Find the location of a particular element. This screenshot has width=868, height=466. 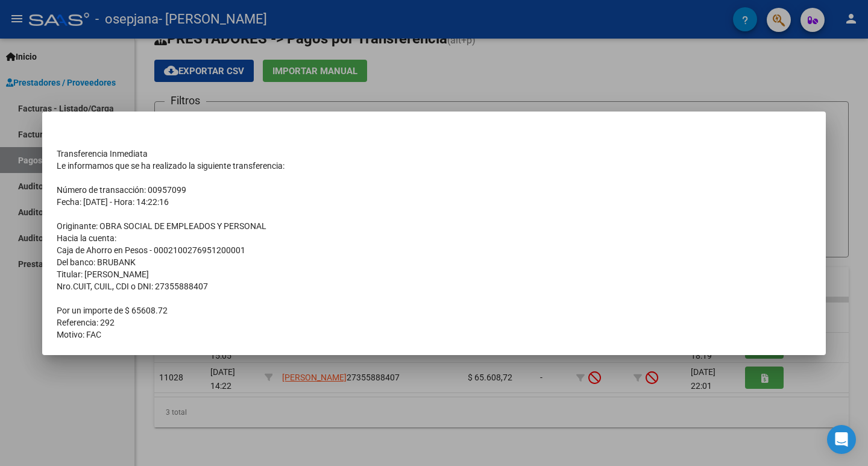

td: Nro.CUIT, CUIL, CDI o DNI: 27355888407 is located at coordinates (434, 286).